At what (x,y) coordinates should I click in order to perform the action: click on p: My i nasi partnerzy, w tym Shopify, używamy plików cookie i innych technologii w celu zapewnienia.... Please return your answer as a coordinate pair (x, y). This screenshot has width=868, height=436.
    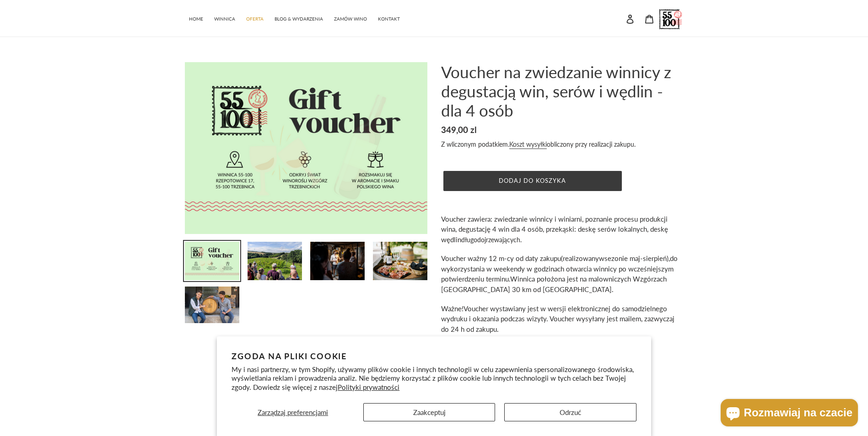
    Looking at the image, I should click on (434, 379).